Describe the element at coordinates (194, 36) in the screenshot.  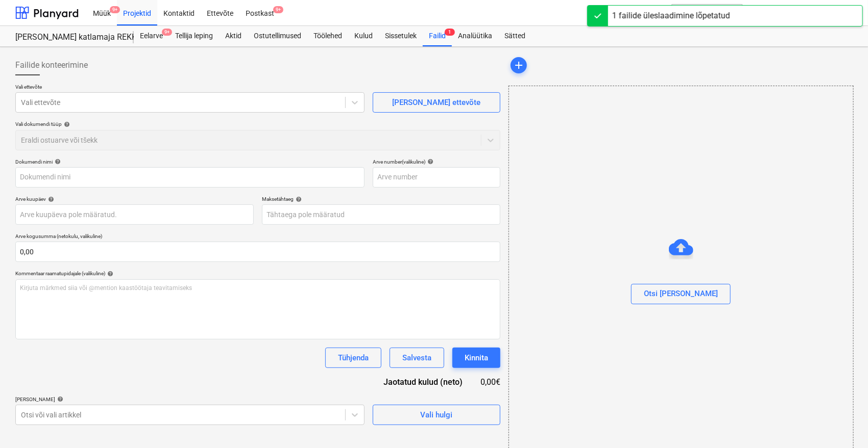
I see `a: Tellija leping` at that location.